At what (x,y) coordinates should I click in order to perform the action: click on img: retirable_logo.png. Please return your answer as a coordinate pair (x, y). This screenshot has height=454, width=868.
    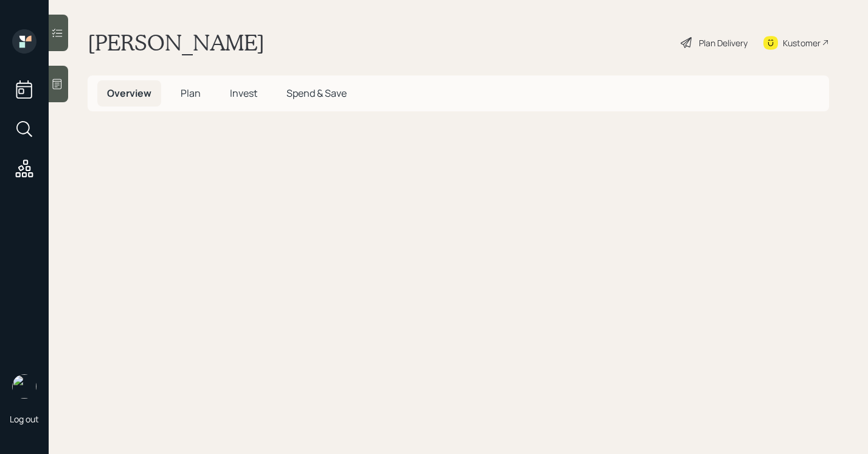
    Looking at the image, I should click on (24, 386).